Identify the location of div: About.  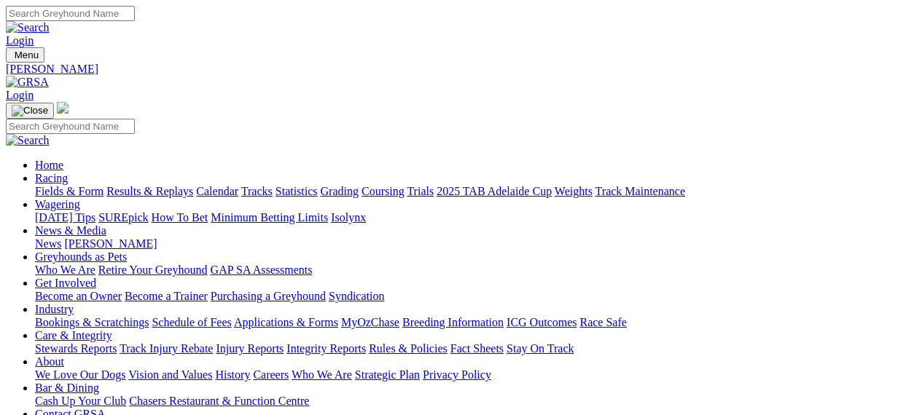
(475, 375).